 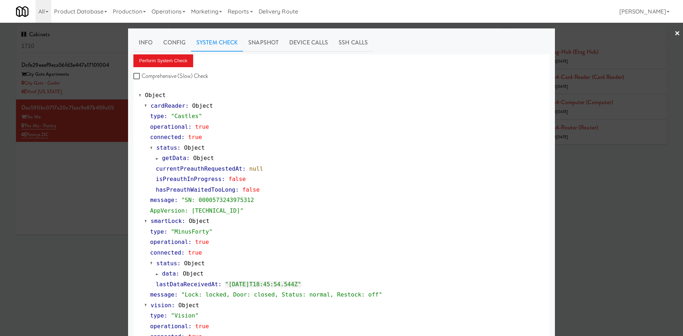 I want to click on span: "Lock: locked, Door: closed, Status: normal, Restock: off", so click(x=282, y=295).